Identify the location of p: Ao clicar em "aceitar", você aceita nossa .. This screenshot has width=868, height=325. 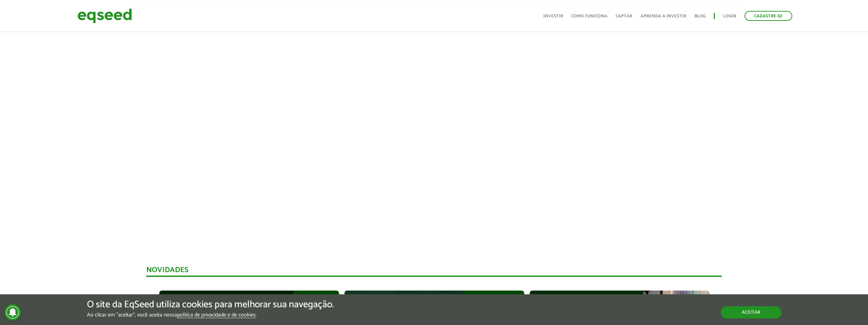
(211, 314).